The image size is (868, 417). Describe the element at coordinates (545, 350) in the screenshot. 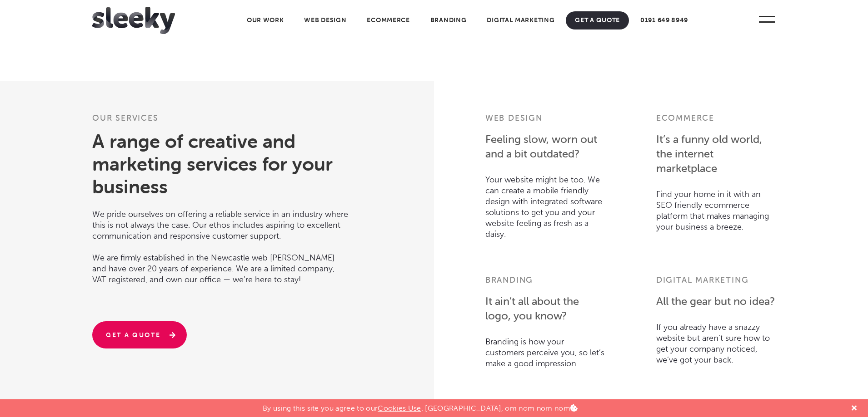

I see `p: Branding is how your customers perceive you, so let’s make a good impression.` at that location.